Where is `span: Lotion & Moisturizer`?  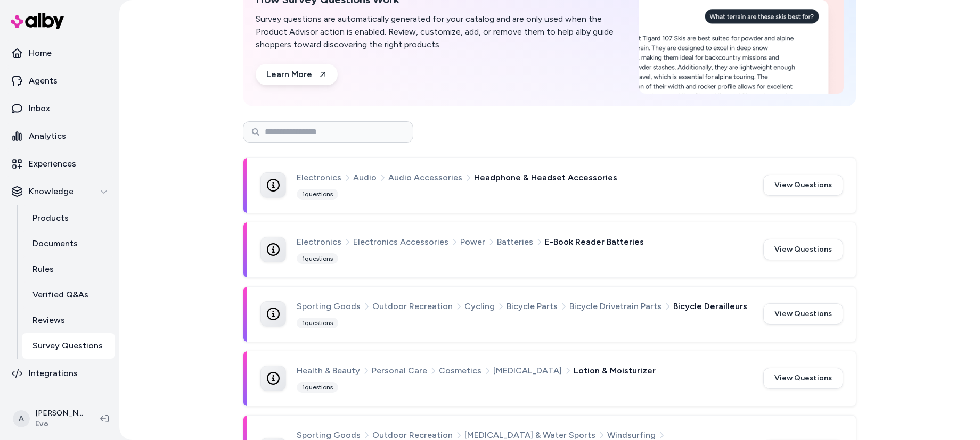
span: Lotion & Moisturizer is located at coordinates (614, 371).